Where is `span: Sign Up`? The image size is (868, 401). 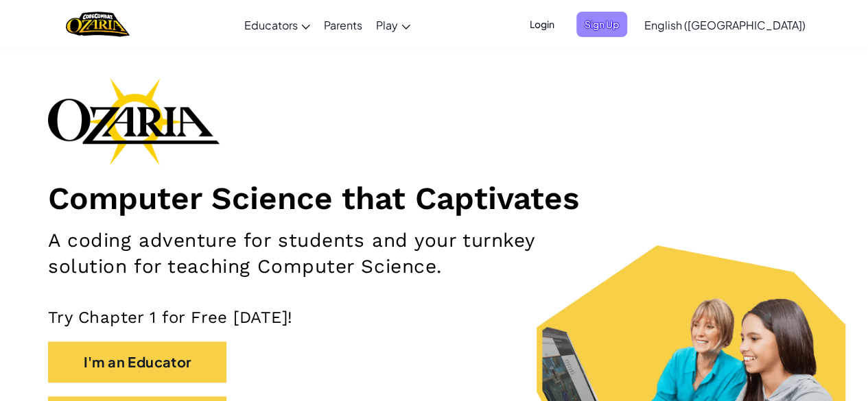 span: Sign Up is located at coordinates (601, 24).